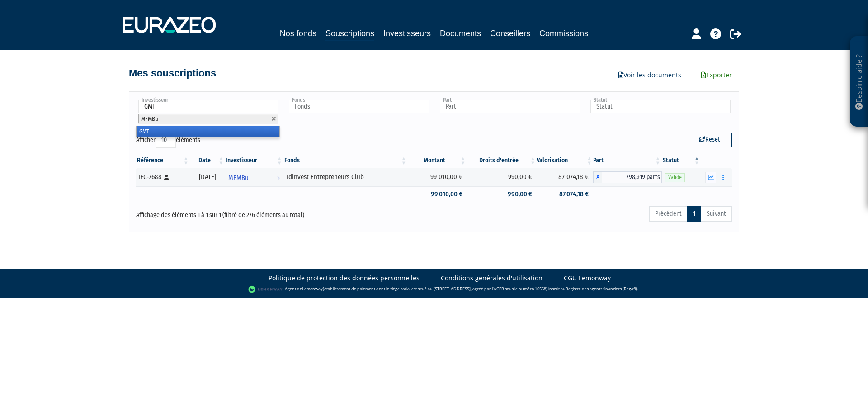 Image resolution: width=868 pixels, height=412 pixels. Describe the element at coordinates (681, 161) in the screenshot. I see `th: Statut : activer pour trier la colonne par ordre d&eacute;croissant` at that location.